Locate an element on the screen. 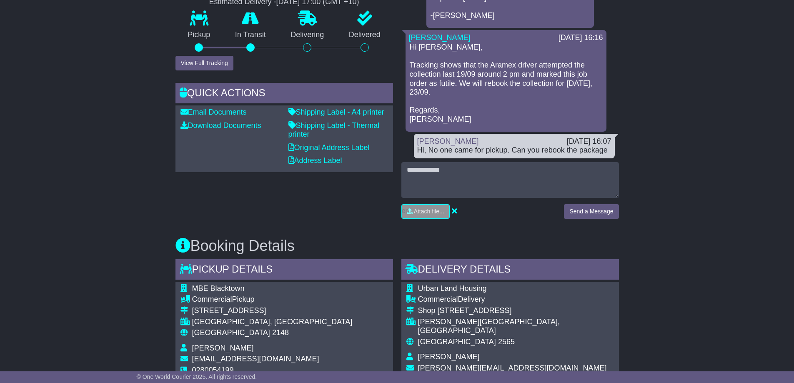 The width and height of the screenshot is (794, 383). p: Delivered is located at coordinates (365, 35).